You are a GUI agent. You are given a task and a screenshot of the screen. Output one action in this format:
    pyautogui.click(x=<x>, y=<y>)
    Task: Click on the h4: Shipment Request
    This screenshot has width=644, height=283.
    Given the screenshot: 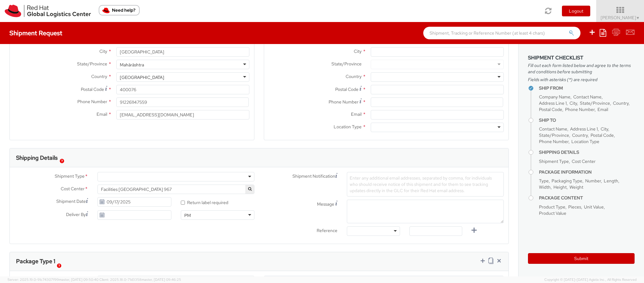 What is the action you would take?
    pyautogui.click(x=36, y=33)
    